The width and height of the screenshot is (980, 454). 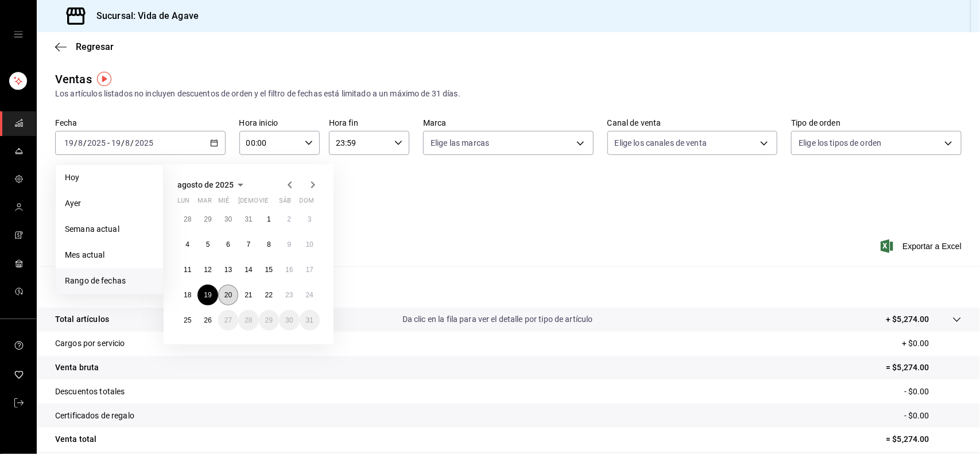 I want to click on span: Ayer, so click(x=109, y=203).